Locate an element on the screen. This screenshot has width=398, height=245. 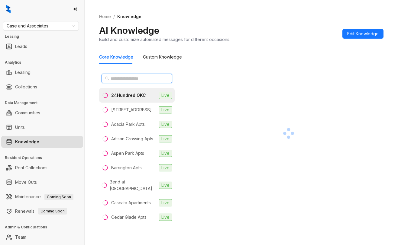
div: Cascata Apartments is located at coordinates (131, 203).